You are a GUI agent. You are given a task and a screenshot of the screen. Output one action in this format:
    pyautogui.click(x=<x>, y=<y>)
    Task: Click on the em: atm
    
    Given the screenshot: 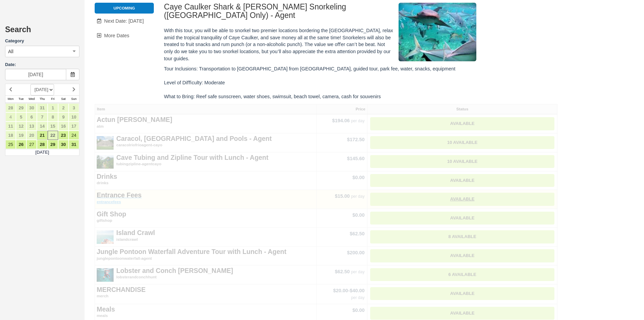 What is the action you would take?
    pyautogui.click(x=205, y=126)
    